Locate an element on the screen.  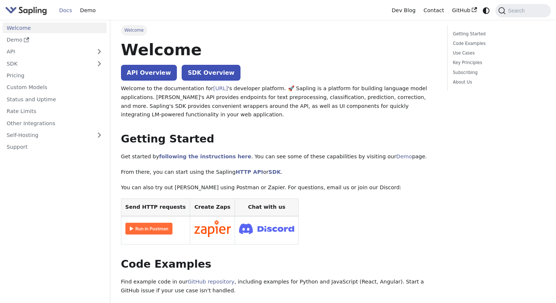
a: Custom Models is located at coordinates (54, 87).